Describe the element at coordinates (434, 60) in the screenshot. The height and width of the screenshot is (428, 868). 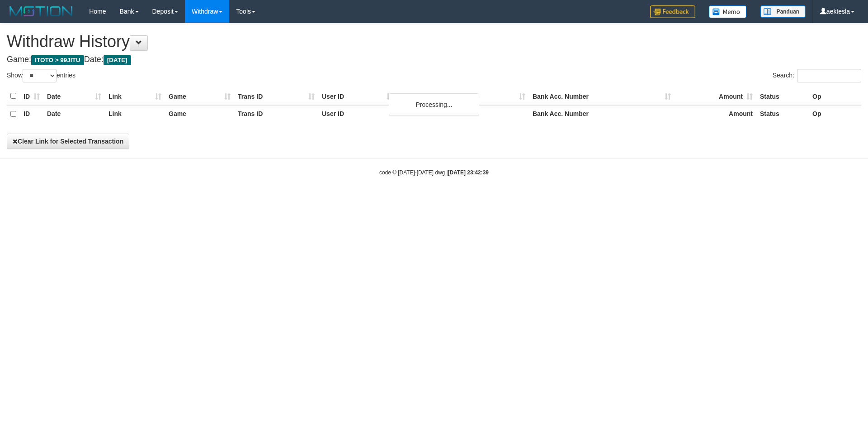
I see `h4: Game: Date:` at that location.